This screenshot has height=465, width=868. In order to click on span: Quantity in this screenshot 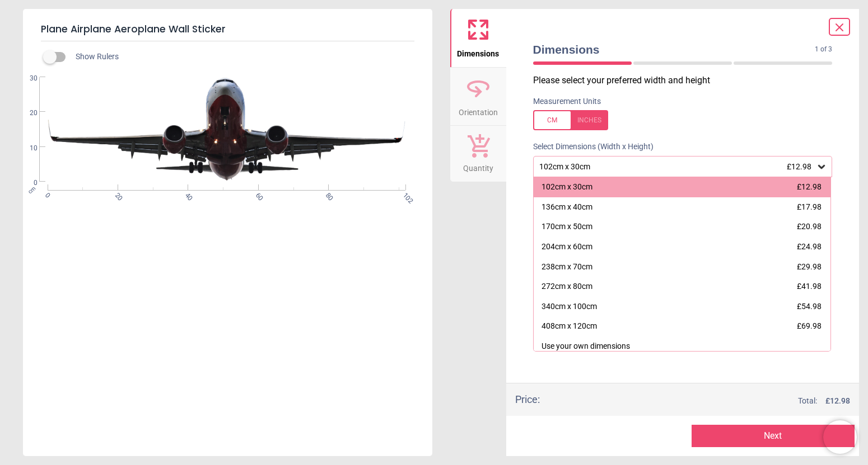, I will do `click(478, 166)`.